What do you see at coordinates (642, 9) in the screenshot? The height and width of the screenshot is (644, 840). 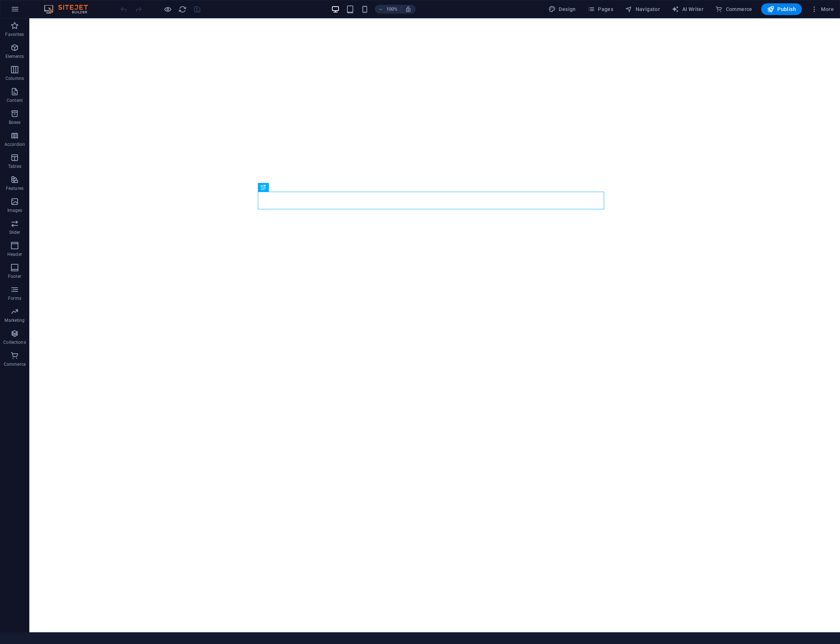 I see `button: Navigator` at bounding box center [642, 9].